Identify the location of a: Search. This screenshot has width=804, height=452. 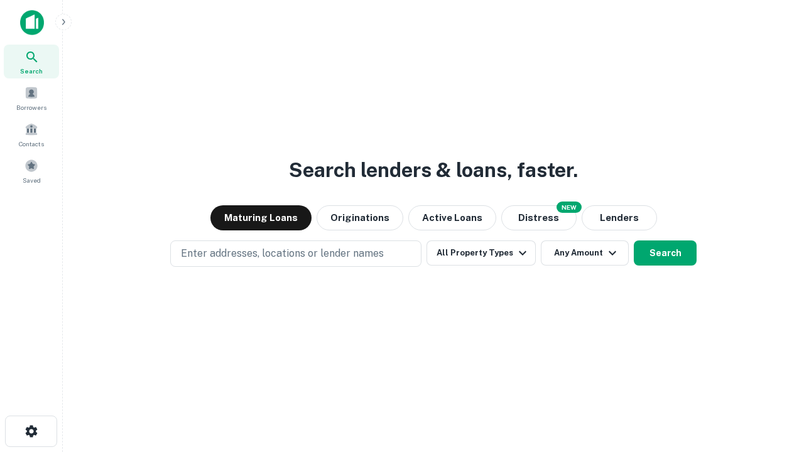
(31, 62).